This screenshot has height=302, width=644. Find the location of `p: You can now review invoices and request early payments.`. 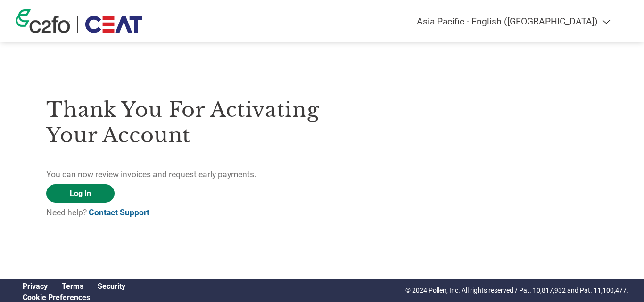

p: You can now review invoices and request early payments. is located at coordinates (184, 174).